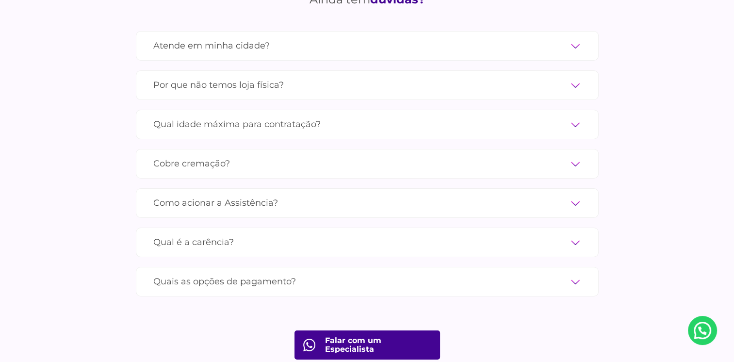  What do you see at coordinates (367, 281) in the screenshot?
I see `label: Quais as opções de pagamento?` at bounding box center [367, 281].